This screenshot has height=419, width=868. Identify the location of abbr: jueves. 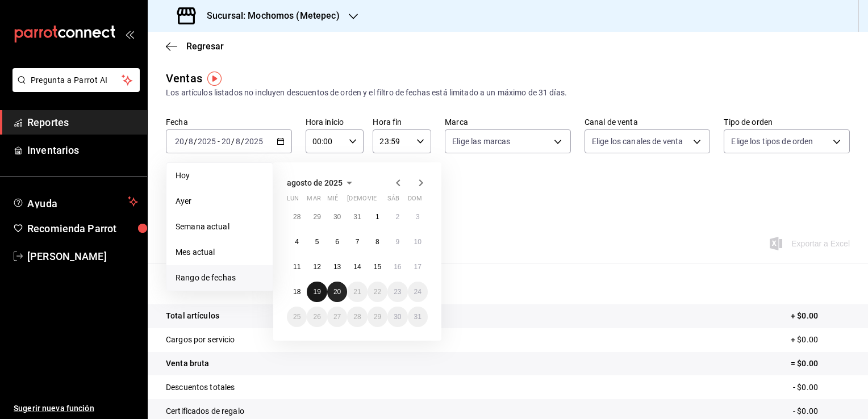
(381, 201).